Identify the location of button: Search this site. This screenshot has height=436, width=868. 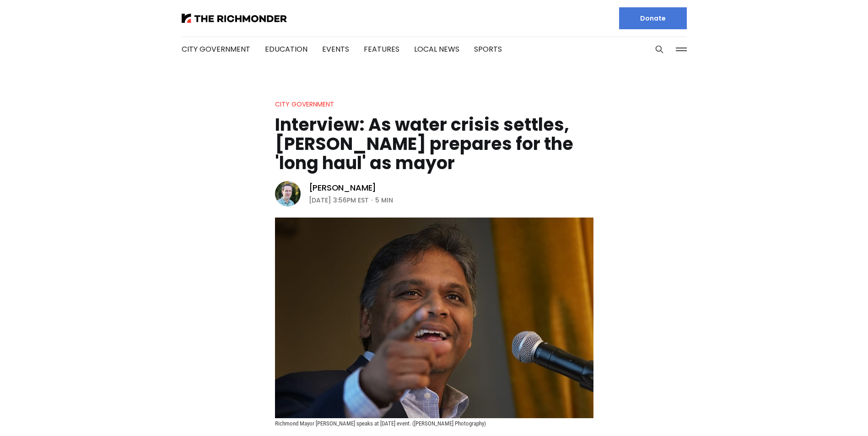
(659, 49).